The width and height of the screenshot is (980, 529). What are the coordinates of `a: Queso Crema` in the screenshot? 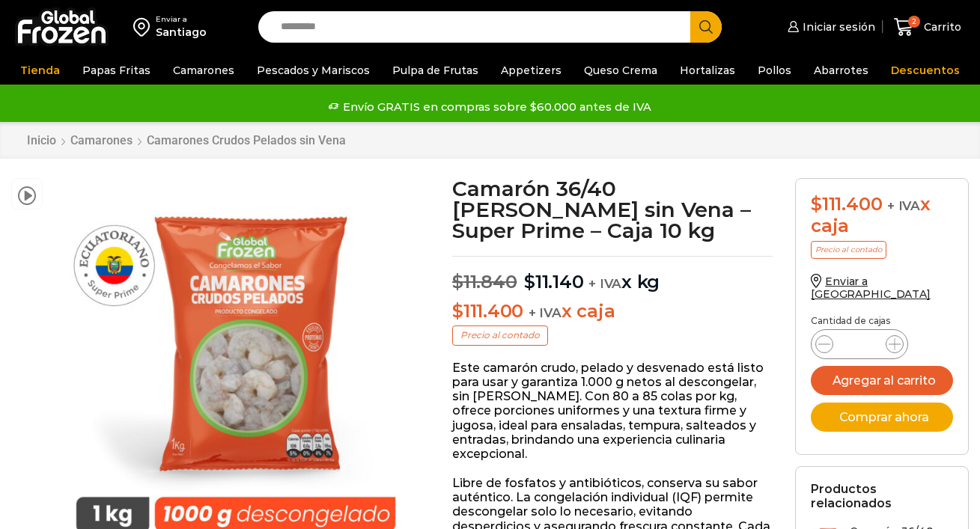 It's located at (620, 71).